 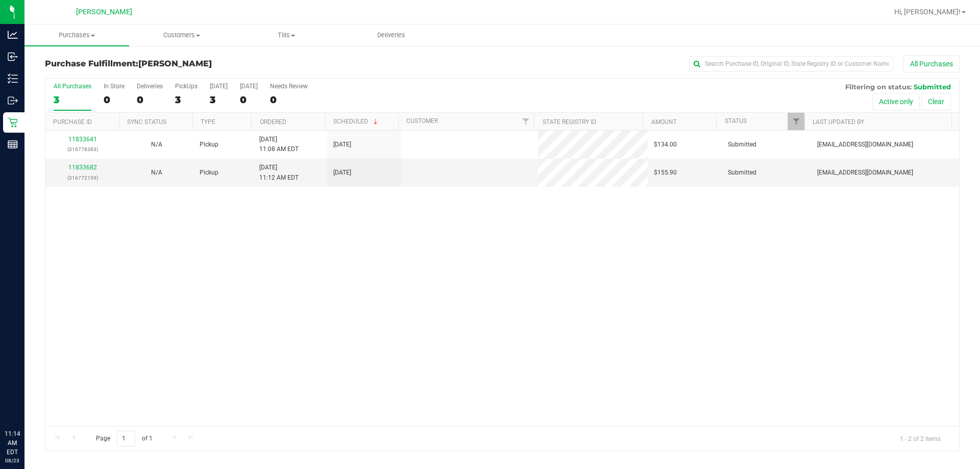 I want to click on a: Purchases, so click(x=76, y=35).